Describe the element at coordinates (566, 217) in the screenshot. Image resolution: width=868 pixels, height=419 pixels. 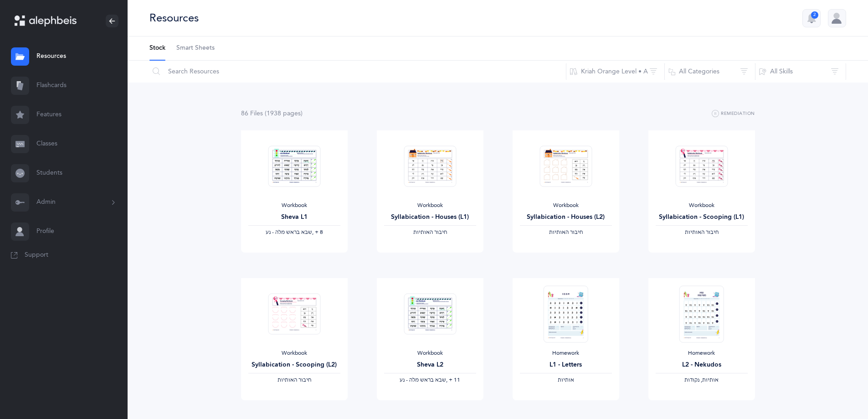
I see `div: Syllabication - Houses (L2)` at that location.